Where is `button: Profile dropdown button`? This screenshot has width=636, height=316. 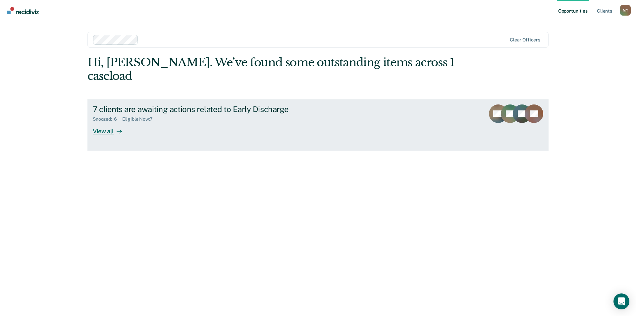 button: Profile dropdown button is located at coordinates (626, 10).